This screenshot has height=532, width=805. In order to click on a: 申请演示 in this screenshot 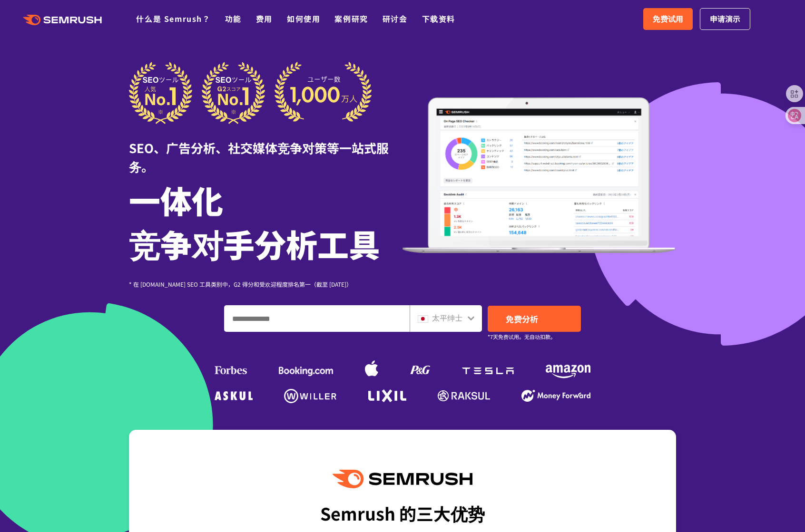, I will do `click(725, 19)`.